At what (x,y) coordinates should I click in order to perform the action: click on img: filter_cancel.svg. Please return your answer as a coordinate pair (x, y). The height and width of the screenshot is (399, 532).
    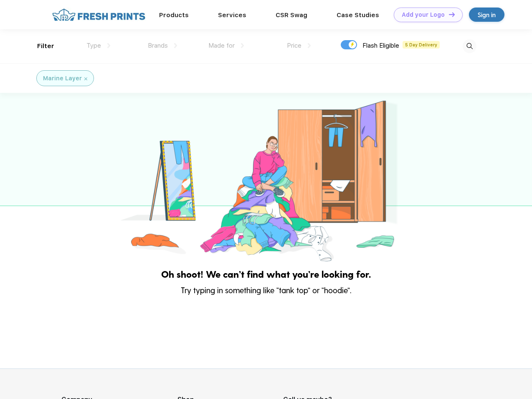
    Looking at the image, I should click on (86, 78).